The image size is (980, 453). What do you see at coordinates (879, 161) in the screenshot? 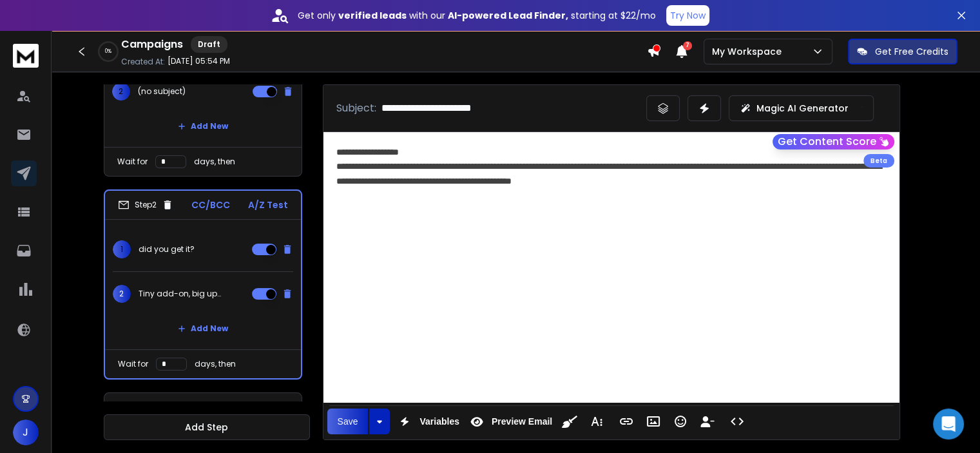
I see `div: Beta` at bounding box center [879, 161].